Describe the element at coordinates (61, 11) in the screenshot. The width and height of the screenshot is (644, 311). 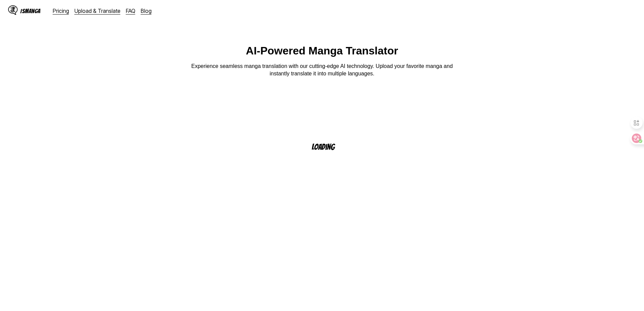
I see `a: Pricing` at that location.